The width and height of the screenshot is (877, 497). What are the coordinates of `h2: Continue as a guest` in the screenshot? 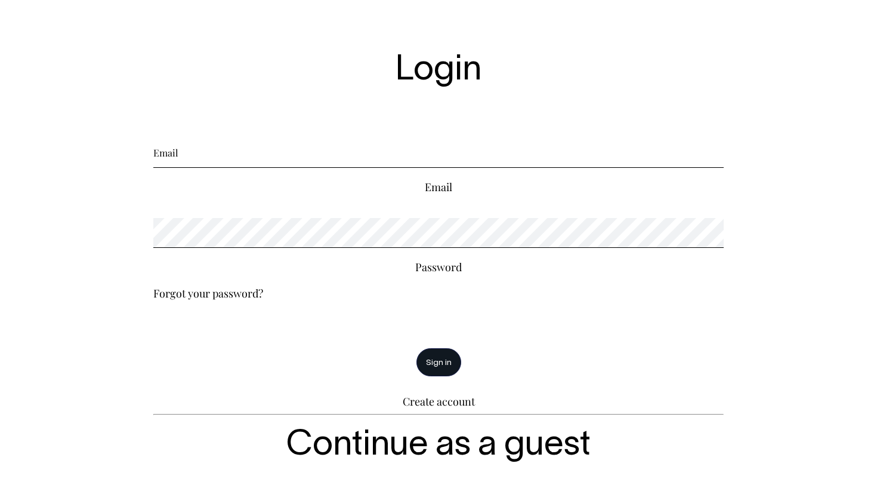 It's located at (439, 446).